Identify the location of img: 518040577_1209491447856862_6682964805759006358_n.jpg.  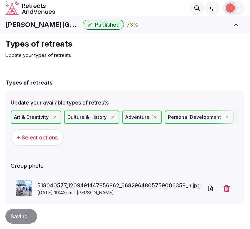
(24, 189).